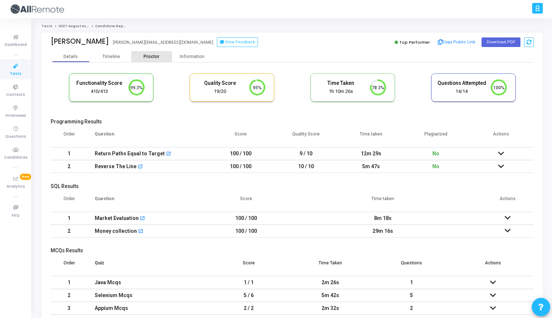  I want to click on h5: Quality Score, so click(220, 83).